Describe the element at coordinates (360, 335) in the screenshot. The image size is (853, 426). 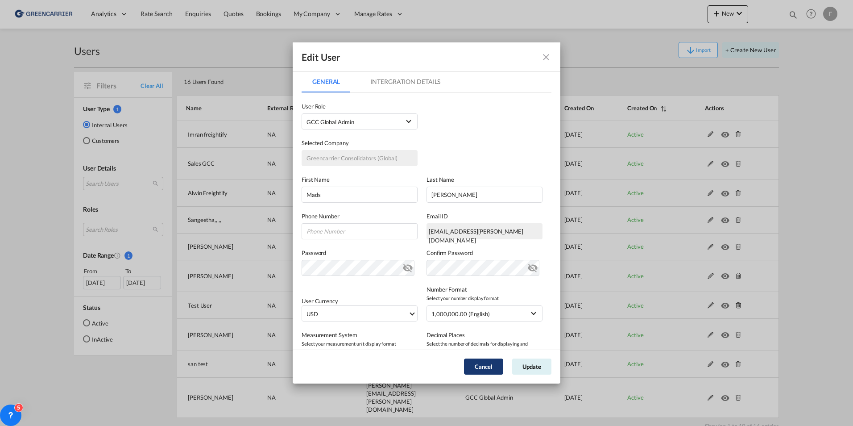
I see `label: Measurement System` at that location.